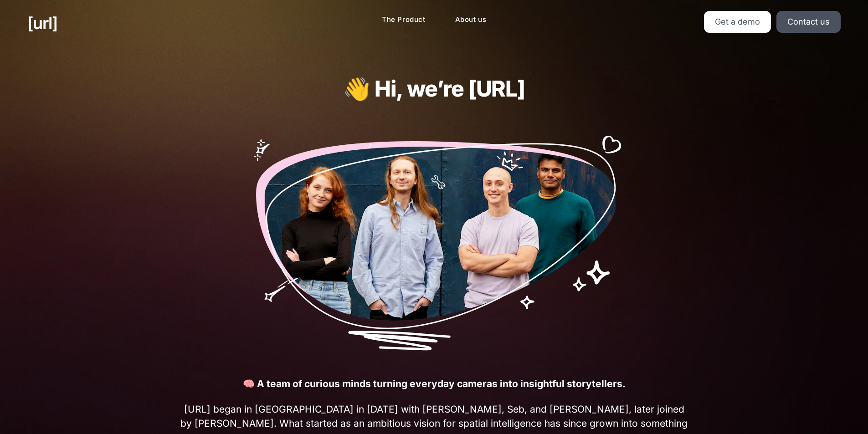 The width and height of the screenshot is (868, 434). Describe the element at coordinates (808, 22) in the screenshot. I see `a: Contact us` at that location.